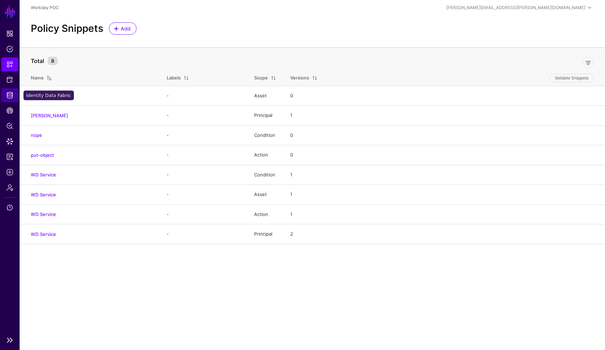 The height and width of the screenshot is (350, 605). What do you see at coordinates (10, 188) in the screenshot?
I see `a: Admin` at bounding box center [10, 188].